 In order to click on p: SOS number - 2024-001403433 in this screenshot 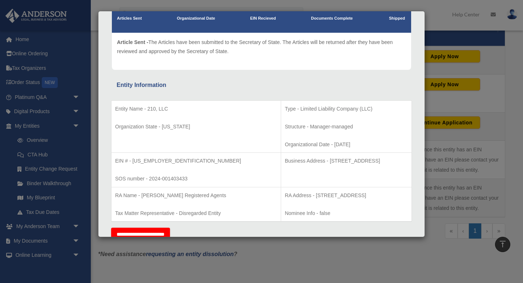, I will do `click(196, 178)`.